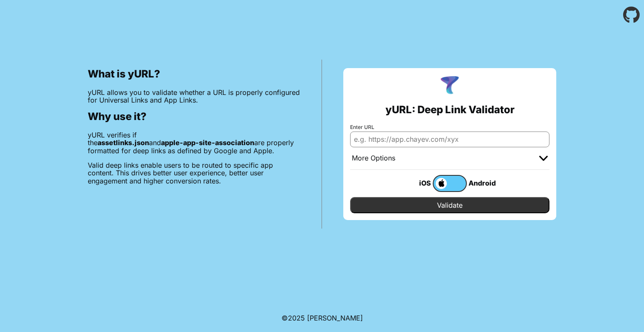  I want to click on div: iOS, so click(416, 183).